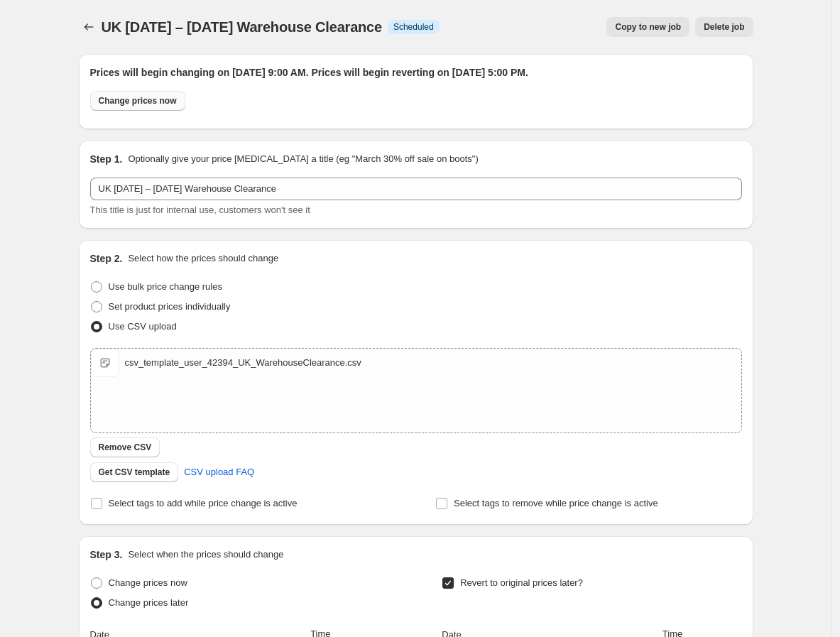  What do you see at coordinates (243, 363) in the screenshot?
I see `div: csv_template_user_42394_UK_WarehouseClearance.csv` at bounding box center [243, 363].